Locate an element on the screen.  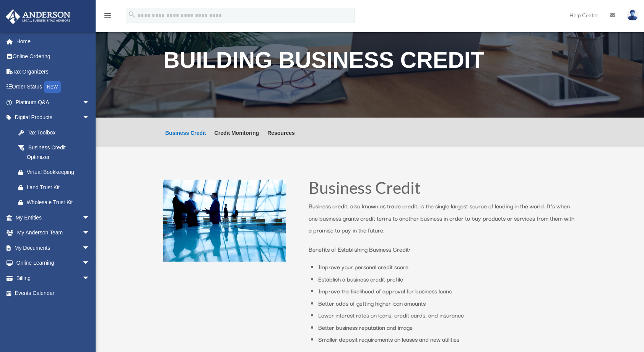
div: Virtual Bookkeeping is located at coordinates (60, 172).